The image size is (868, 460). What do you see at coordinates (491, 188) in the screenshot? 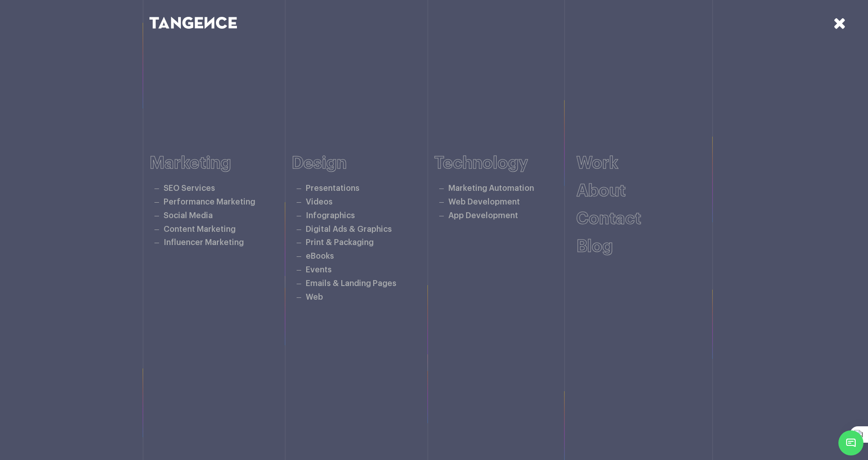
I see `a: Marketing Automation` at bounding box center [491, 188].